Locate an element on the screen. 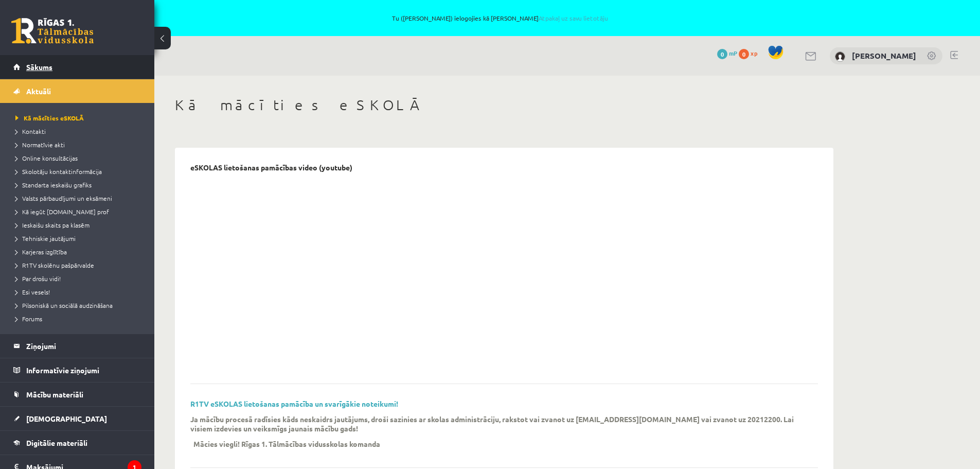 This screenshot has height=469, width=980. legend: Ziņojumi is located at coordinates (84, 346).